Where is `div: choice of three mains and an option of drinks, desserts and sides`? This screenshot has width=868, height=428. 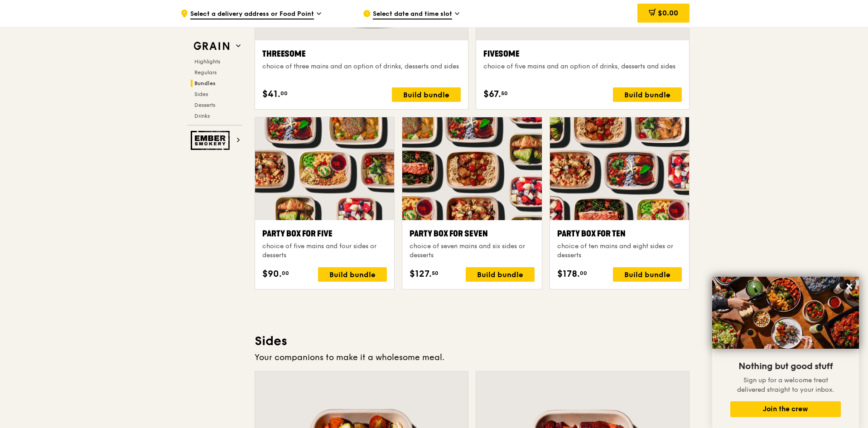
div: choice of three mains and an option of drinks, desserts and sides is located at coordinates (362, 66).